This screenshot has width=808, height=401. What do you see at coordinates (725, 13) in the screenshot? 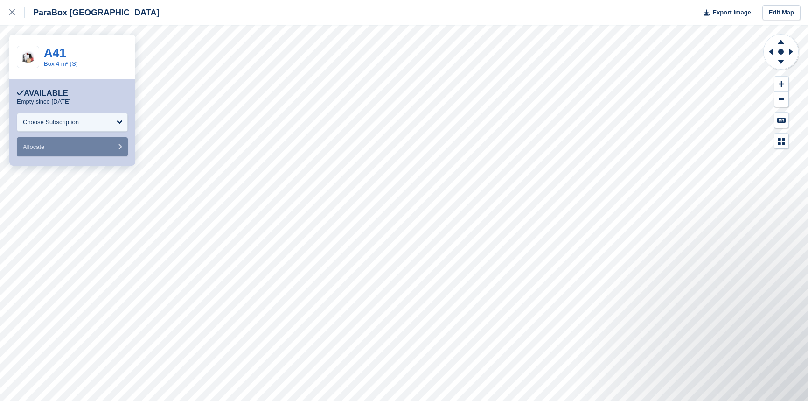
I see `button: Export Image` at bounding box center [725, 13].